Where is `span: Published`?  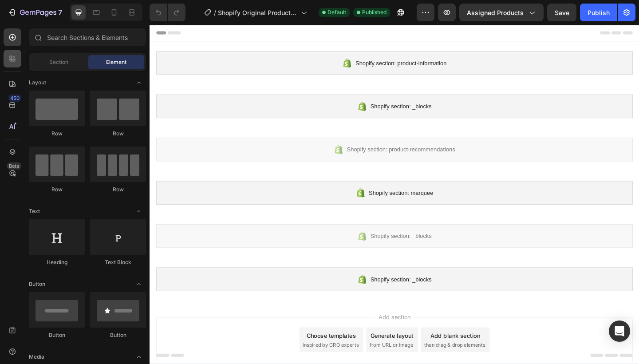 span: Published is located at coordinates (374, 13).